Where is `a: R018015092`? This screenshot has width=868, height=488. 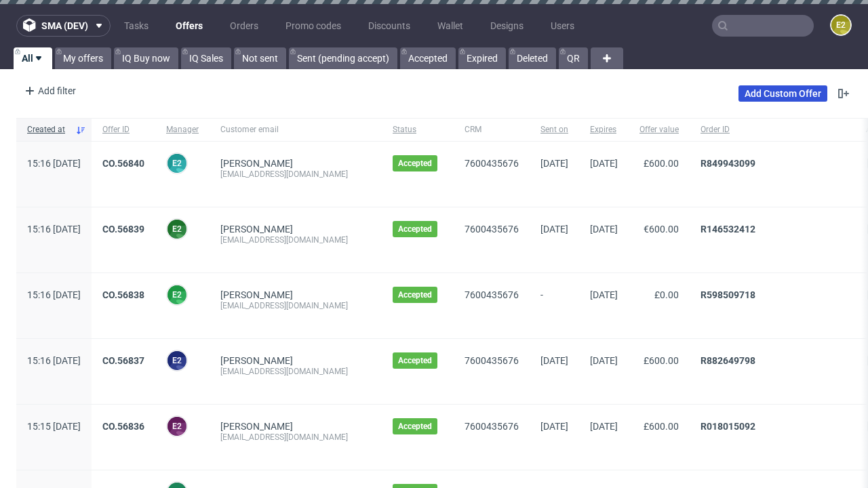
a: R018015092 is located at coordinates (728, 427).